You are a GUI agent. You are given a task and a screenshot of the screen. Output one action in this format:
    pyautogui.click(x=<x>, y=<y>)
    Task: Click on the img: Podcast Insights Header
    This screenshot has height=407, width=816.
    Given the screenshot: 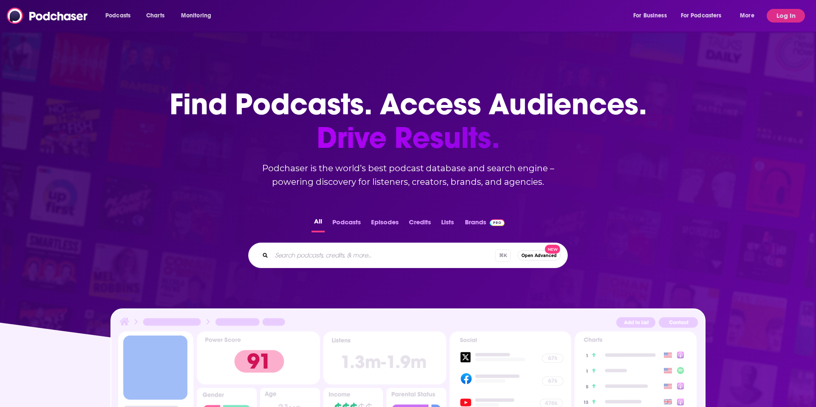 What is the action you would take?
    pyautogui.click(x=408, y=324)
    